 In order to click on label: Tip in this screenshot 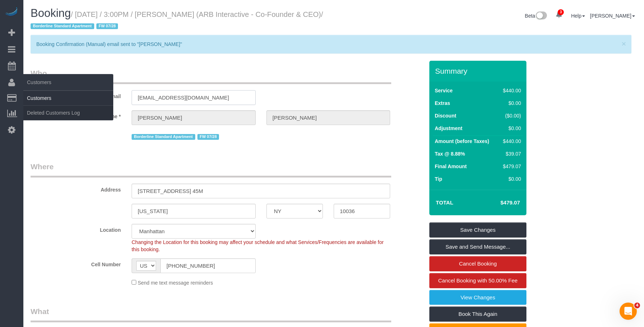, I will do `click(438, 179)`.